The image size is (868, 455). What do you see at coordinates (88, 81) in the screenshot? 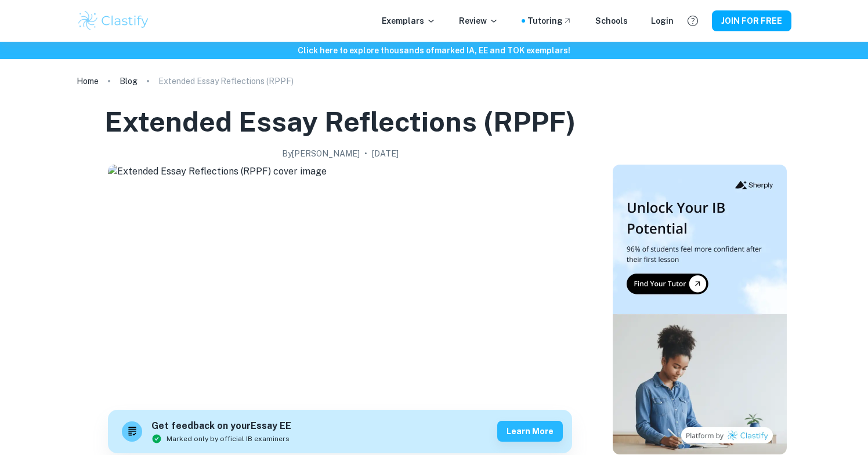
I see `a: Home` at bounding box center [88, 81].